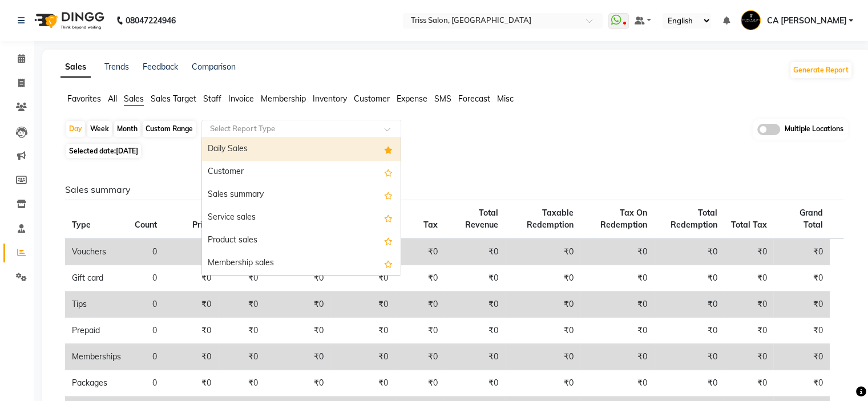 The width and height of the screenshot is (868, 401). I want to click on a: Comparison, so click(213, 67).